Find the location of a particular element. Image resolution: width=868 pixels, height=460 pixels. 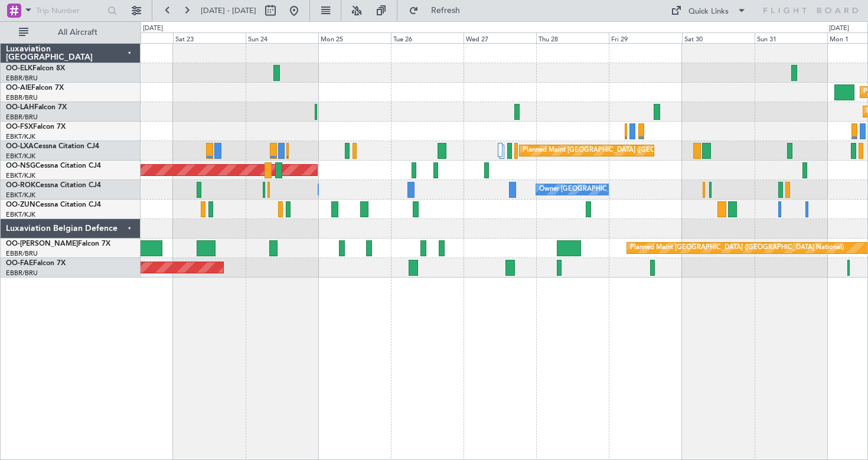

div: Sat 30 is located at coordinates (718, 38).